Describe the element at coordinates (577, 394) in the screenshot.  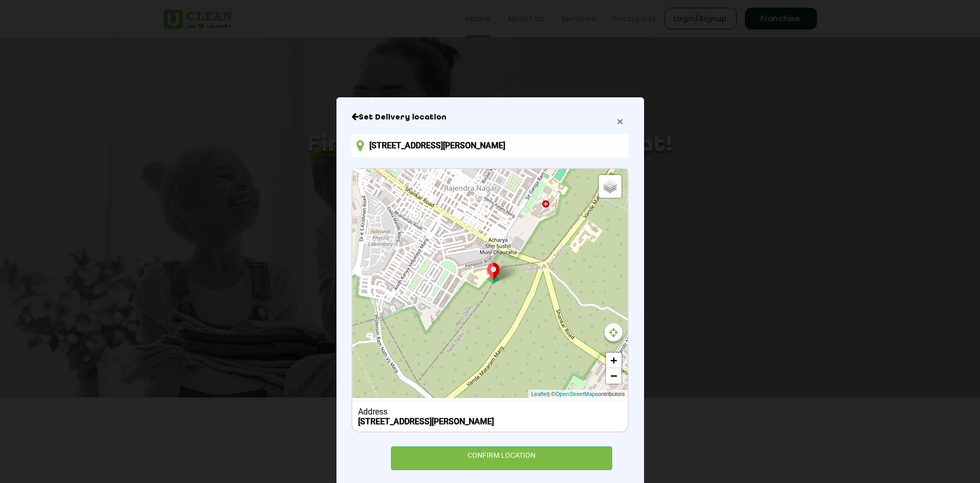
I see `div: | © contributors` at that location.